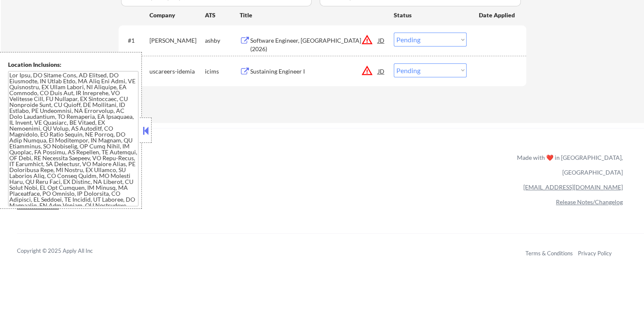 The height and width of the screenshot is (312, 644). I want to click on a: Privacy Policy, so click(595, 253).